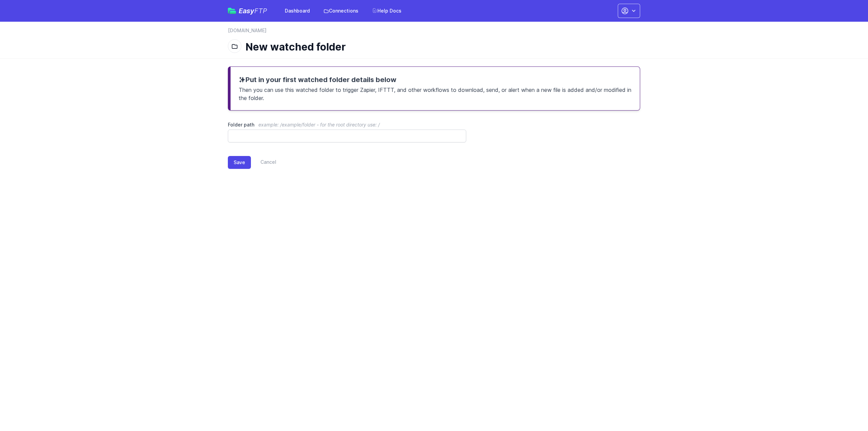  What do you see at coordinates (341, 11) in the screenshot?
I see `a: Connections` at bounding box center [341, 11].